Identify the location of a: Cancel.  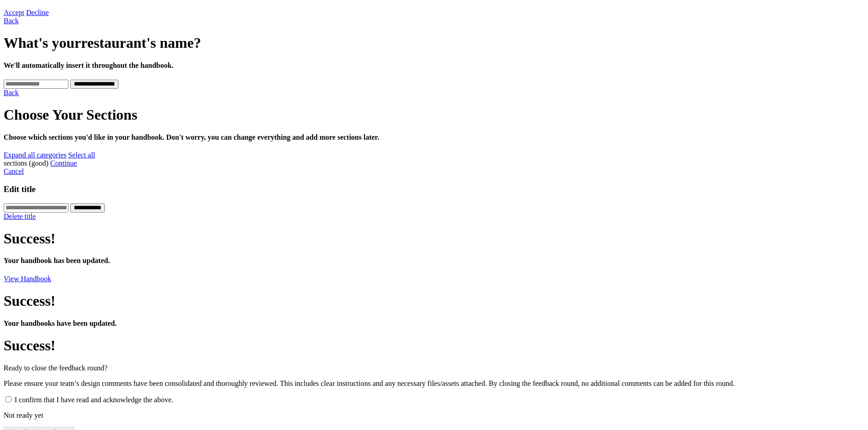
(14, 171).